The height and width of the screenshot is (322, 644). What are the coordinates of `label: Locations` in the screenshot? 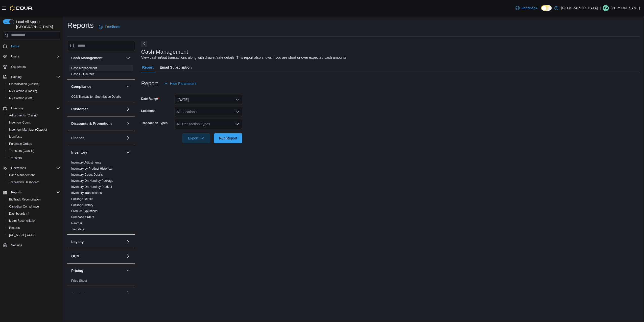 It's located at (148, 110).